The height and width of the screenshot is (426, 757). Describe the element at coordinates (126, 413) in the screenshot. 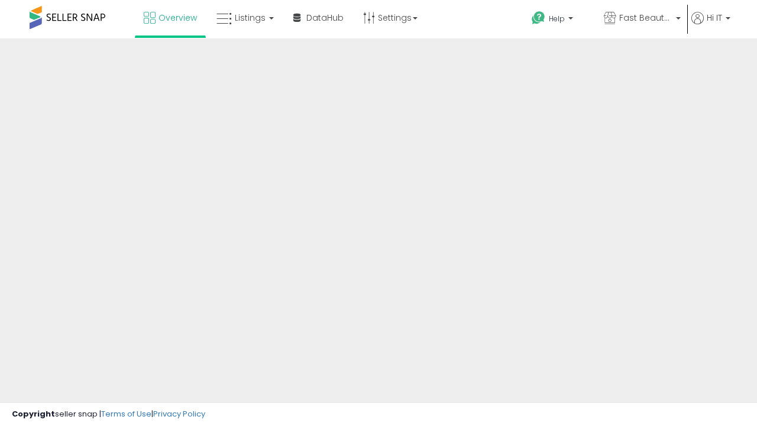

I see `a: Terms of Use` at that location.